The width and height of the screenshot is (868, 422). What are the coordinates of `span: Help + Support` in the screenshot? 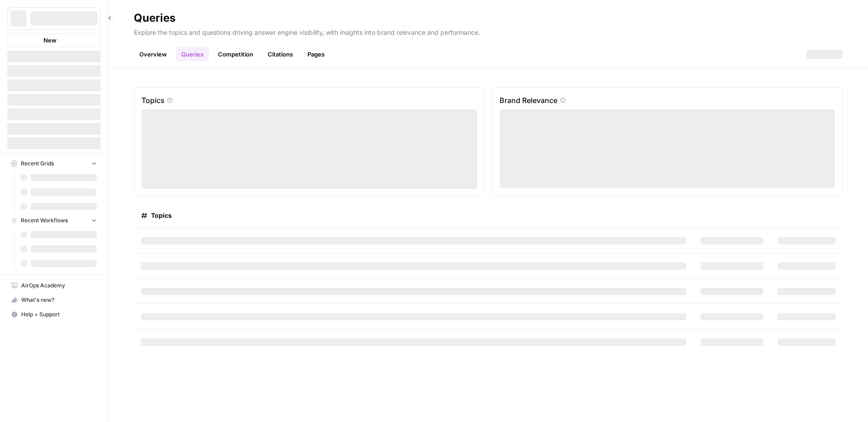 It's located at (59, 315).